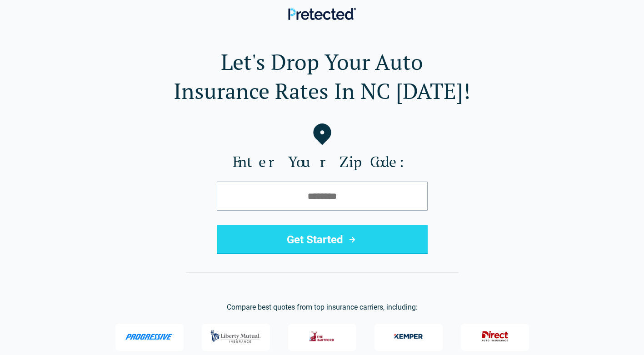 Image resolution: width=644 pixels, height=355 pixels. I want to click on img: Progressive, so click(149, 337).